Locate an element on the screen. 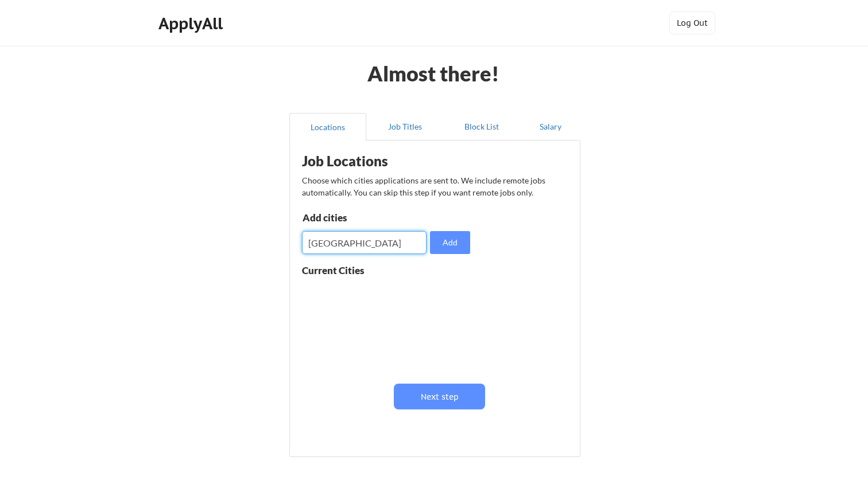 This screenshot has width=868, height=496. div: Choose which cities applications are sent to. We include remote jobs automatically. You can skip ... is located at coordinates (434, 187).